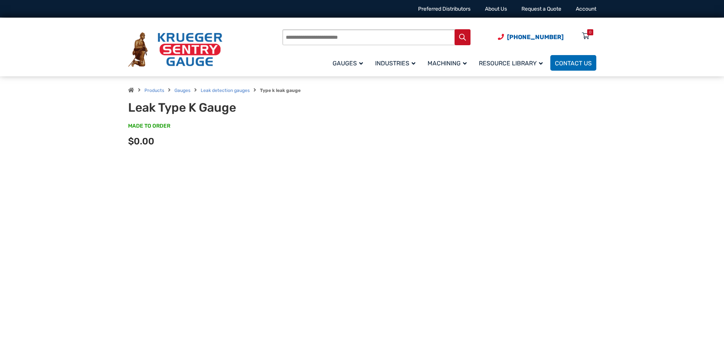 Image resolution: width=724 pixels, height=359 pixels. I want to click on strong: Type k leak gauge, so click(280, 90).